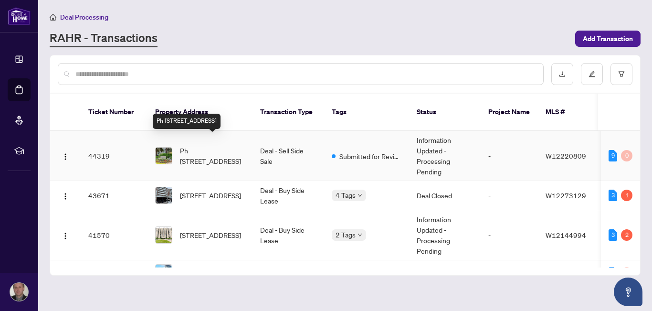  I want to click on div: 9, so click(613, 156).